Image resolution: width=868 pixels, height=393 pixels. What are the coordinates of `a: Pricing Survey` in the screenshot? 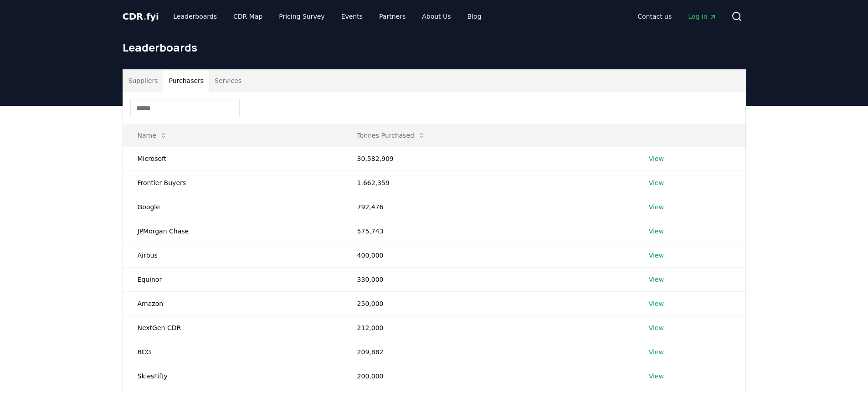 It's located at (301, 17).